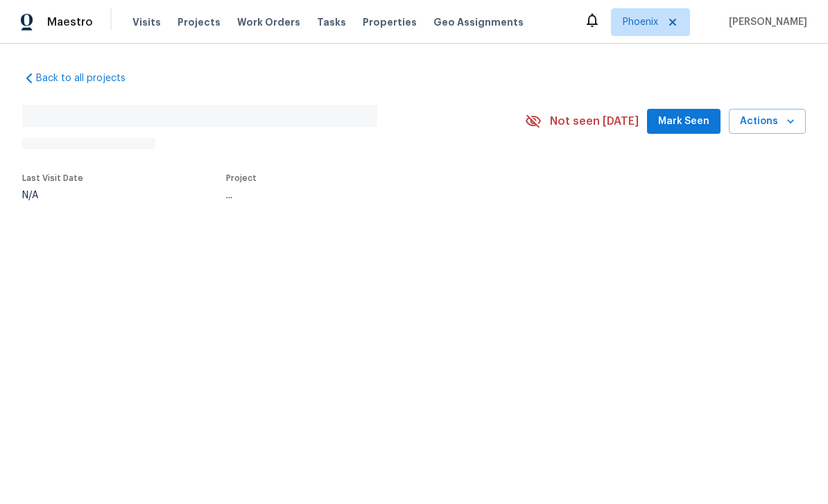 The width and height of the screenshot is (828, 504). What do you see at coordinates (53, 178) in the screenshot?
I see `span: Last Visit Date` at bounding box center [53, 178].